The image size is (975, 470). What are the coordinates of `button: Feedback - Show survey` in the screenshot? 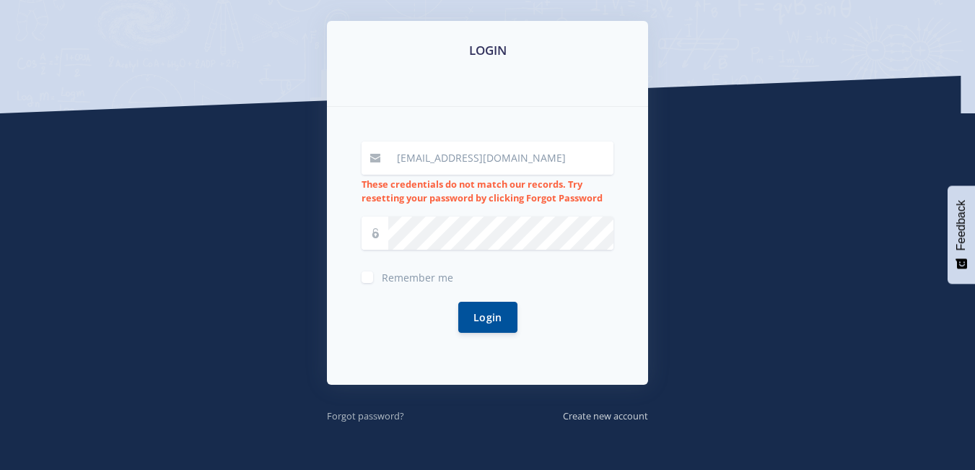 It's located at (961, 235).